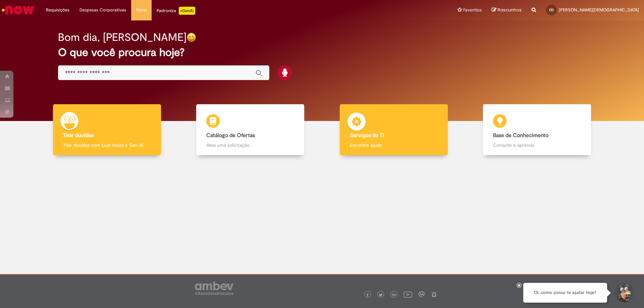  I want to click on button: Iniciar Conversa de Suporte, so click(624, 293).